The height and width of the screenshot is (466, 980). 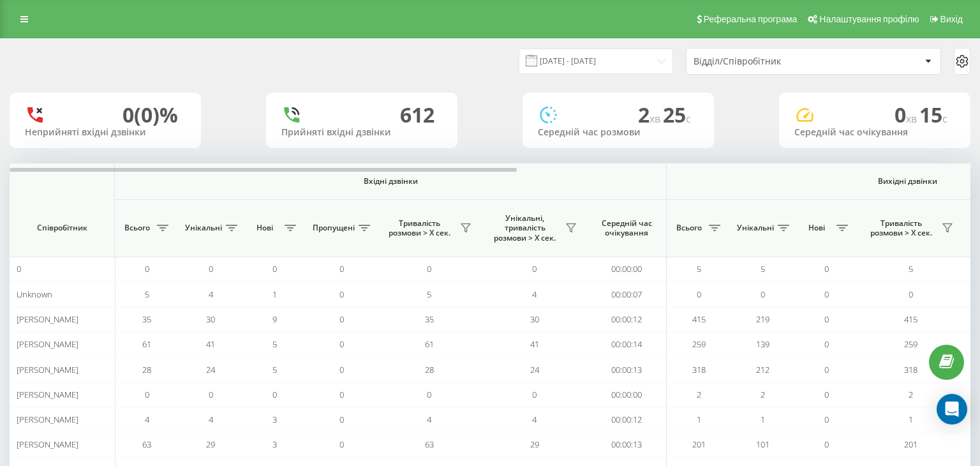 What do you see at coordinates (150, 115) in the screenshot?
I see `div: 0 (0)%` at bounding box center [150, 115].